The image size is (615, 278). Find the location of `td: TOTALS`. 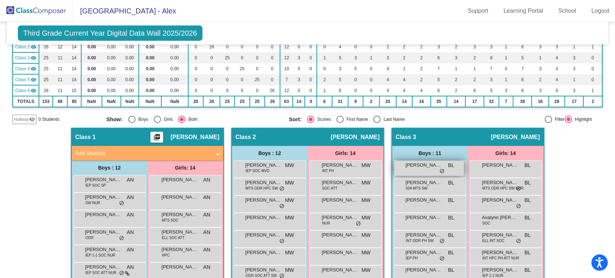

td: TOTALS is located at coordinates (26, 102).